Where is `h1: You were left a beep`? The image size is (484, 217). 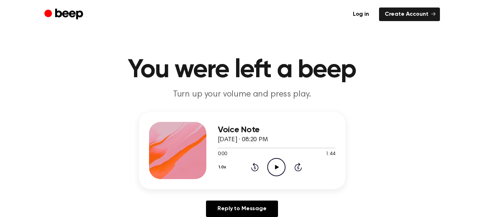 h1: You were left a beep is located at coordinates (242, 70).